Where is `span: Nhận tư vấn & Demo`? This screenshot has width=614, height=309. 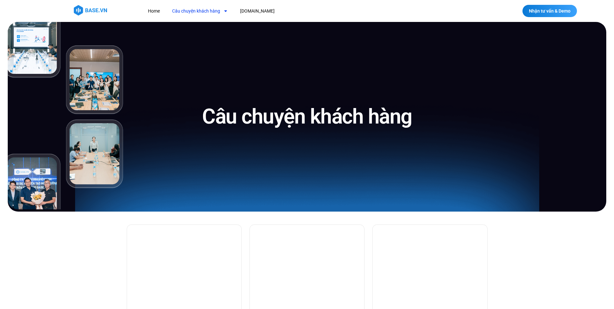
span: Nhận tư vấn & Demo is located at coordinates (549, 11).